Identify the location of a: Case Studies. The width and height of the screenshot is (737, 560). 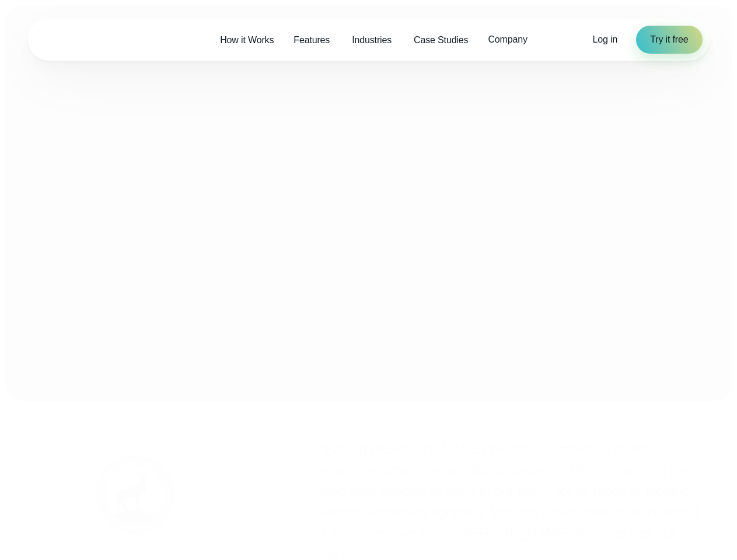
(441, 40).